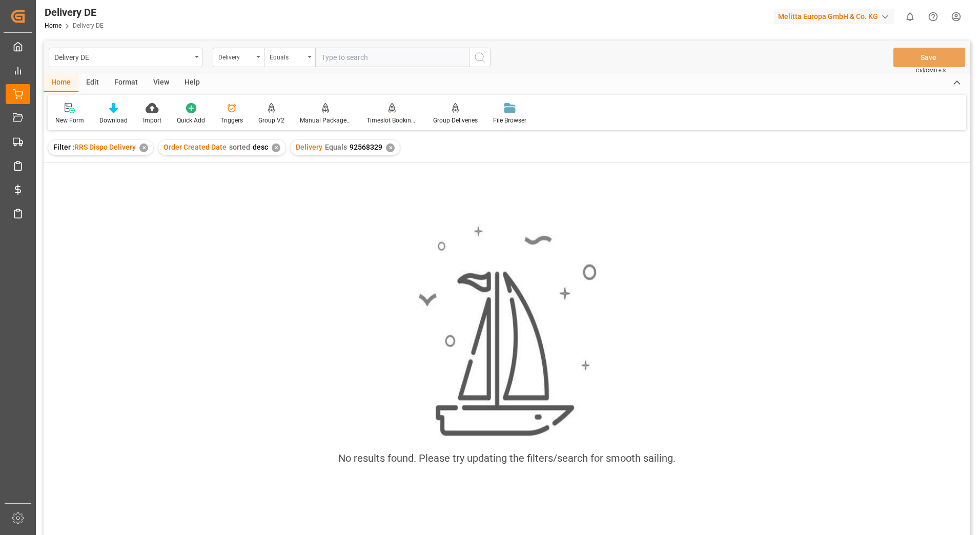 Image resolution: width=980 pixels, height=535 pixels. I want to click on button: Save, so click(929, 58).